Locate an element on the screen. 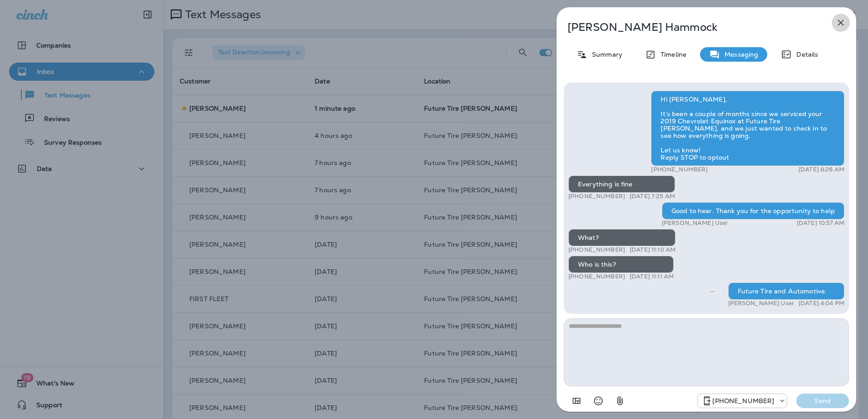  p: Timeline is located at coordinates (671, 54).